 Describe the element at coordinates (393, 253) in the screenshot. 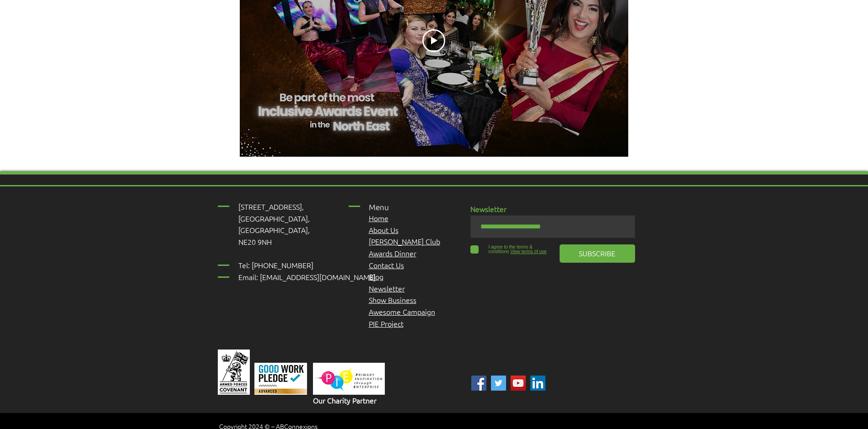

I see `span: Awards Dinner` at that location.